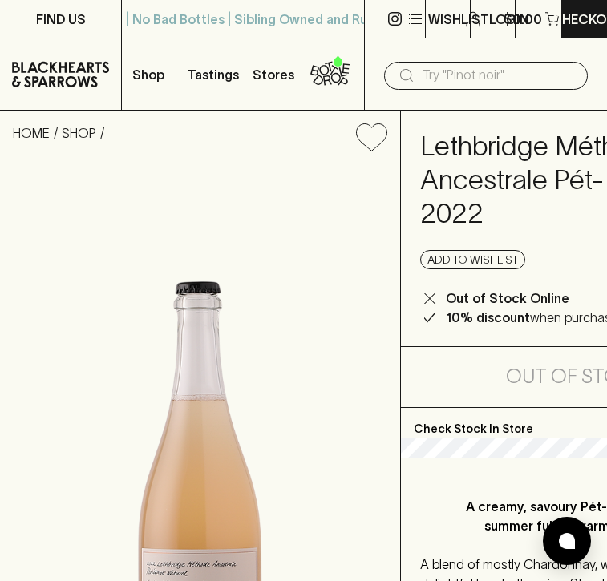  Describe the element at coordinates (507, 298) in the screenshot. I see `p: Out of Stock Online` at that location.